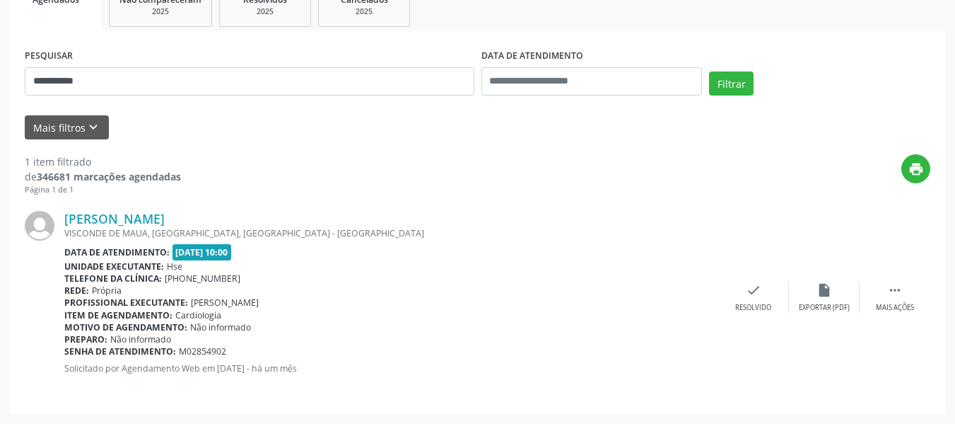  Describe the element at coordinates (825, 308) in the screenshot. I see `div: Exportar (PDF)` at that location.